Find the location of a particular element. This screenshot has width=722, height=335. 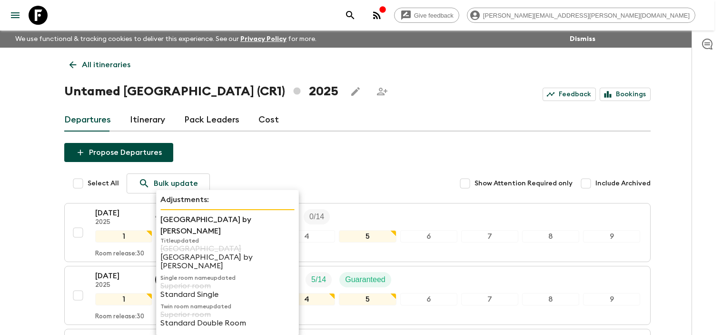

span: Give feedback is located at coordinates (434, 15).